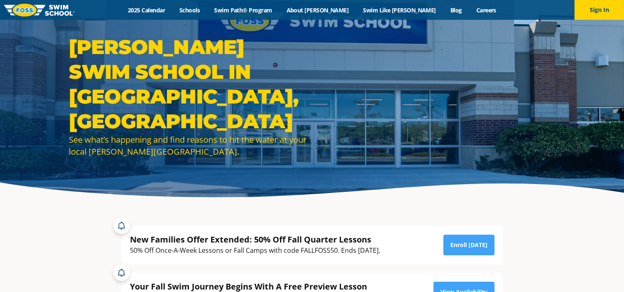 The image size is (624, 292). I want to click on a: Swim Path® Program, so click(243, 10).